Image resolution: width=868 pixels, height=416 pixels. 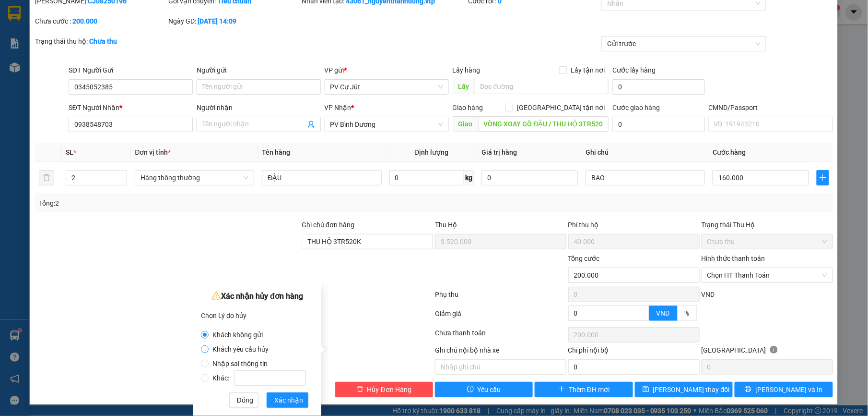 What do you see at coordinates (216, 296) in the screenshot?
I see `span: warning` at bounding box center [216, 296].